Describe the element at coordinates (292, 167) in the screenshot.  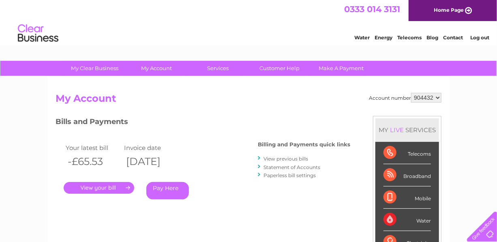
I see `a: Statement of Accounts` at that location.